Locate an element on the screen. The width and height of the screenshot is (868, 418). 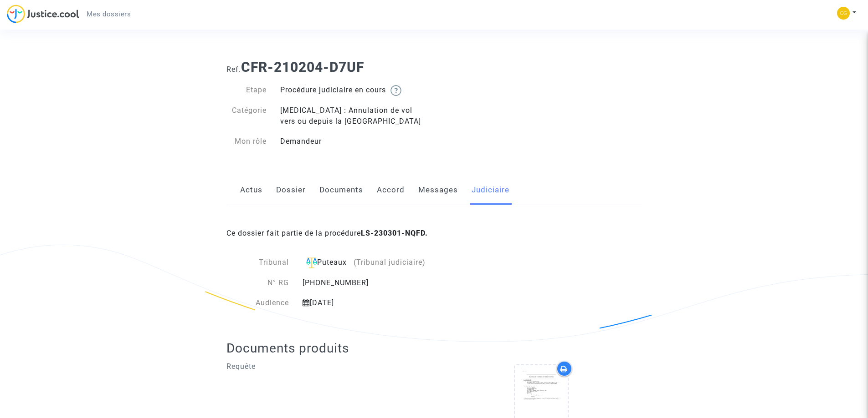
a: Actus is located at coordinates (251, 190).